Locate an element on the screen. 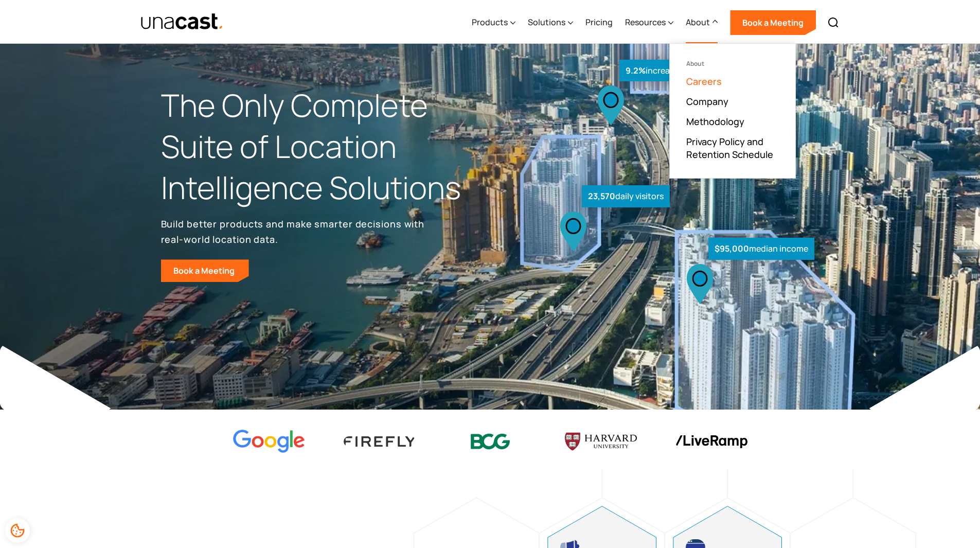 The width and height of the screenshot is (980, 548). div: daily visitors is located at coordinates (625, 196).